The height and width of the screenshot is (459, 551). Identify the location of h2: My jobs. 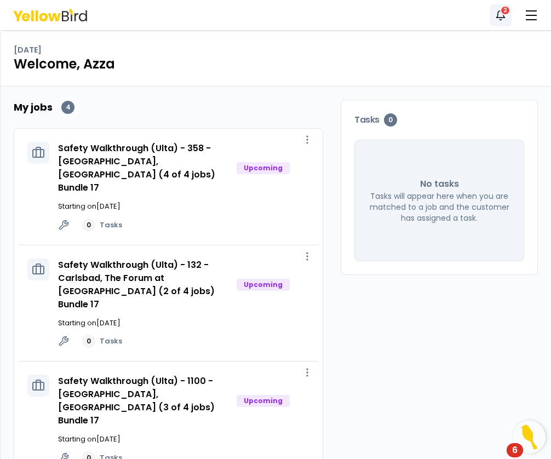
(33, 107).